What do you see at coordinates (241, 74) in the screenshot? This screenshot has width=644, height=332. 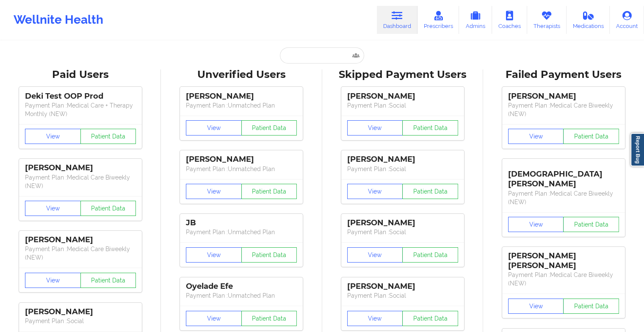 I see `div: Unverified Users` at bounding box center [241, 74].